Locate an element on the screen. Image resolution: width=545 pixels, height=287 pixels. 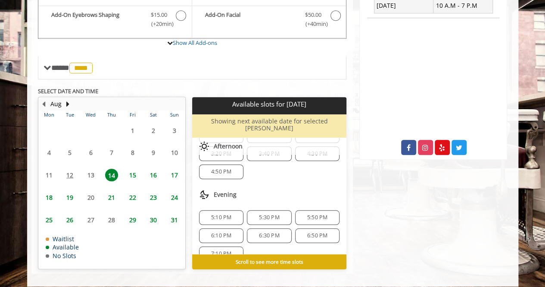
td: Waitlist is located at coordinates (62, 238).